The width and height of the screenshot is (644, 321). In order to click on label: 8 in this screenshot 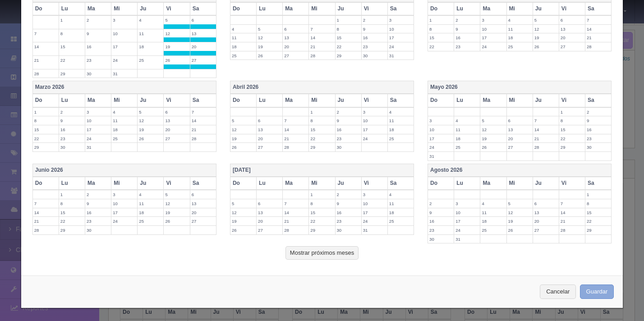, I will do `click(72, 204)`.